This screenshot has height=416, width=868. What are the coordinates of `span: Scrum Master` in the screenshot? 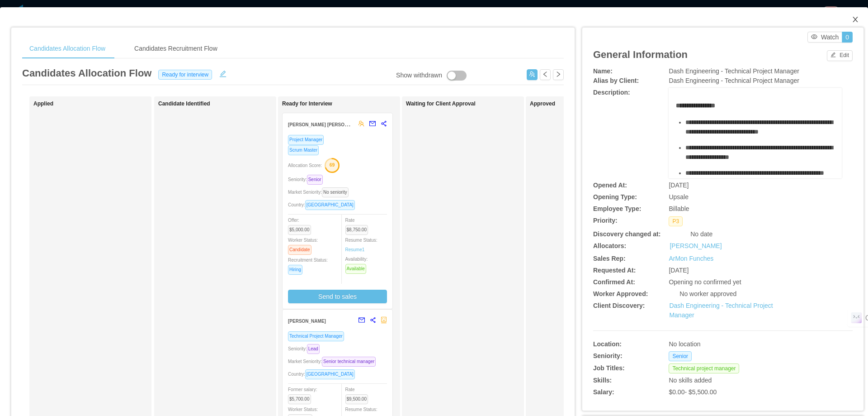 It's located at (303, 150).